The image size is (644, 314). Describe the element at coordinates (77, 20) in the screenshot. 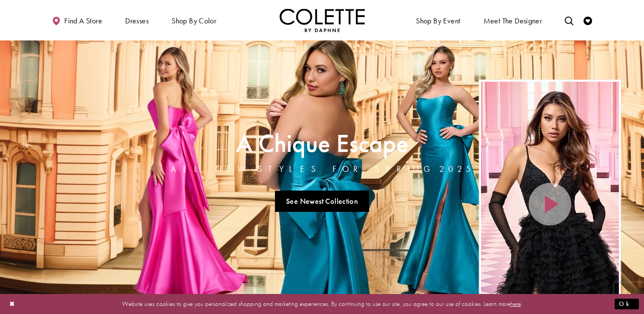

I see `a: Find a store` at that location.